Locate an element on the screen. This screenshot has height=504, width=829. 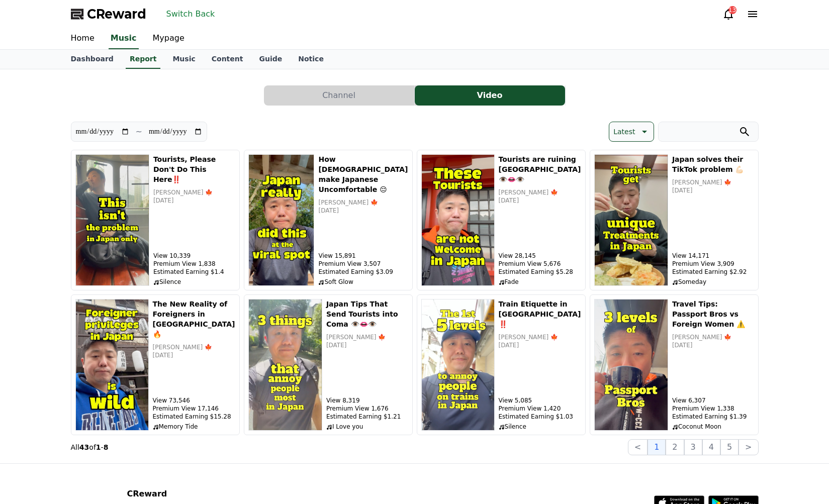
p: Estimated Earning $5.28 is located at coordinates (540, 271).